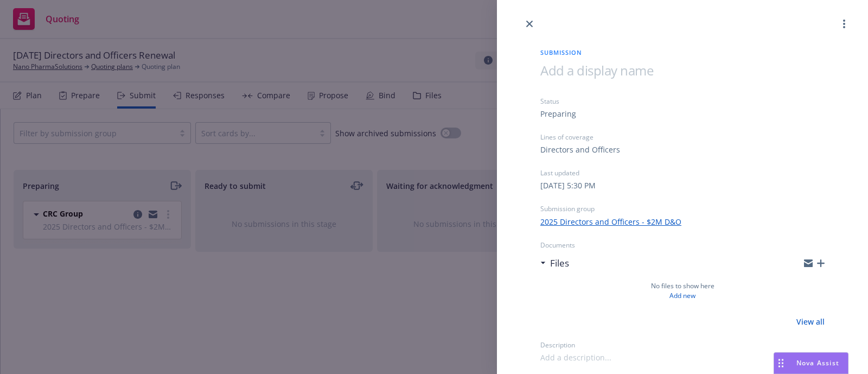 The width and height of the screenshot is (868, 374). I want to click on span: Submission, so click(683, 52).